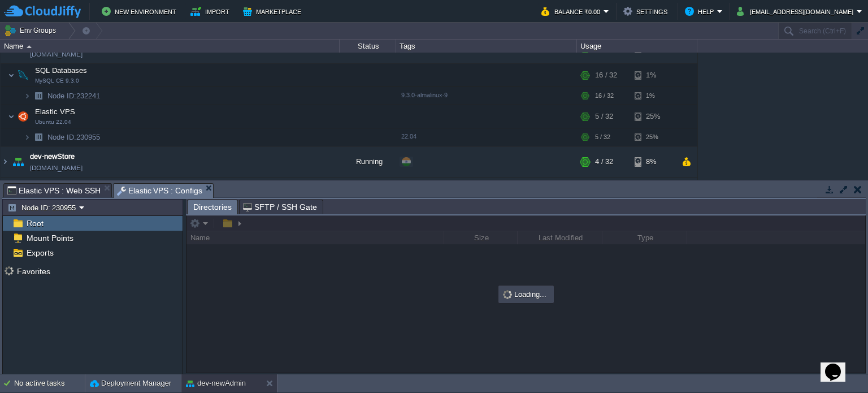 Image resolution: width=868 pixels, height=393 pixels. Describe the element at coordinates (57, 81) in the screenshot. I see `span: MySQL CE 9.3.0` at that location.